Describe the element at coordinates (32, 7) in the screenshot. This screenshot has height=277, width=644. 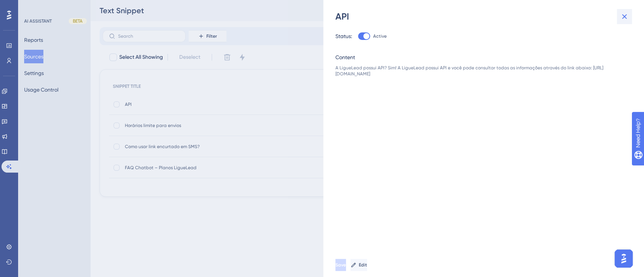
I see `span: Need Help?` at that location.